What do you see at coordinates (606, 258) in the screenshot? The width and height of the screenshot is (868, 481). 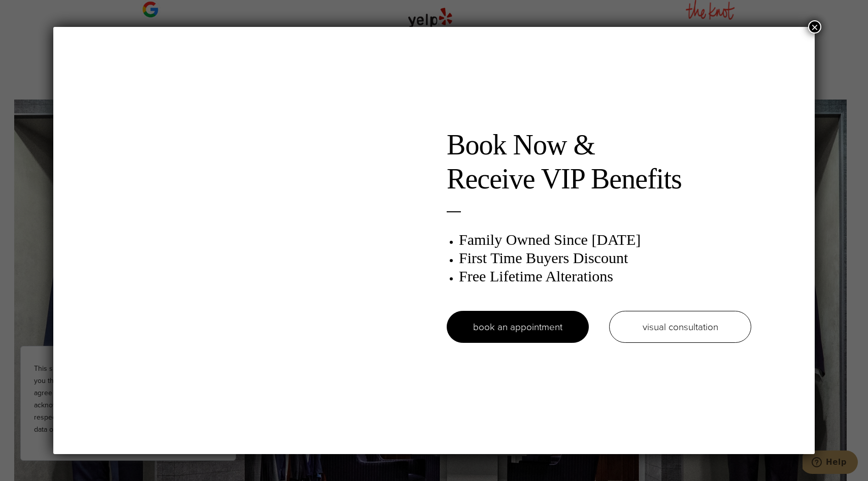 I see `h3: First Time Buyers Discount` at bounding box center [606, 258].